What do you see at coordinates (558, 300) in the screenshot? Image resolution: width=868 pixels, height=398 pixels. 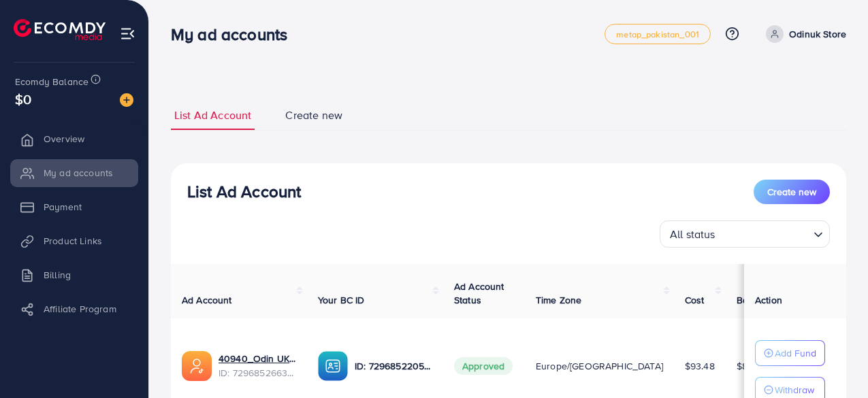 I see `span: Time Zone` at bounding box center [558, 300].